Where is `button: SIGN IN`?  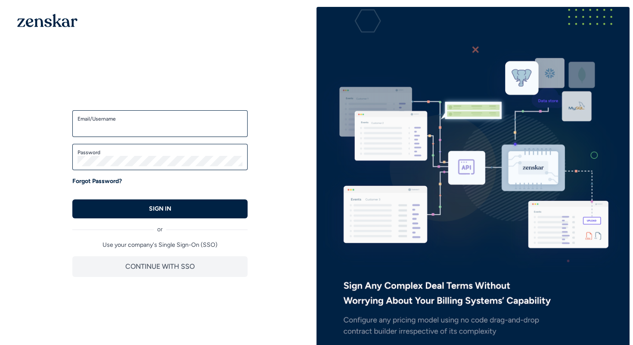
button: SIGN IN is located at coordinates (160, 209).